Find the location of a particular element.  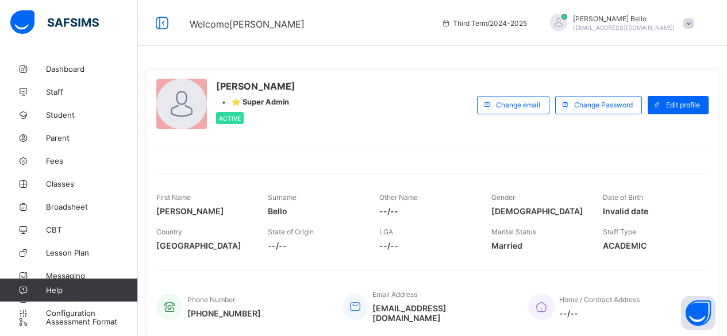

span: Parent is located at coordinates (92, 138).